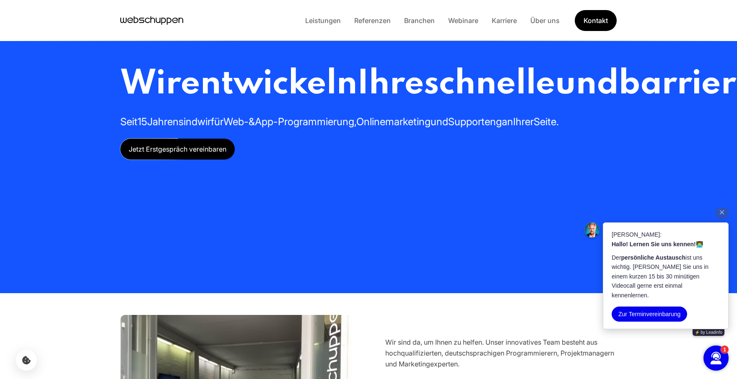 This screenshot has height=379, width=737. What do you see at coordinates (217, 122) in the screenshot?
I see `span: für` at bounding box center [217, 122].